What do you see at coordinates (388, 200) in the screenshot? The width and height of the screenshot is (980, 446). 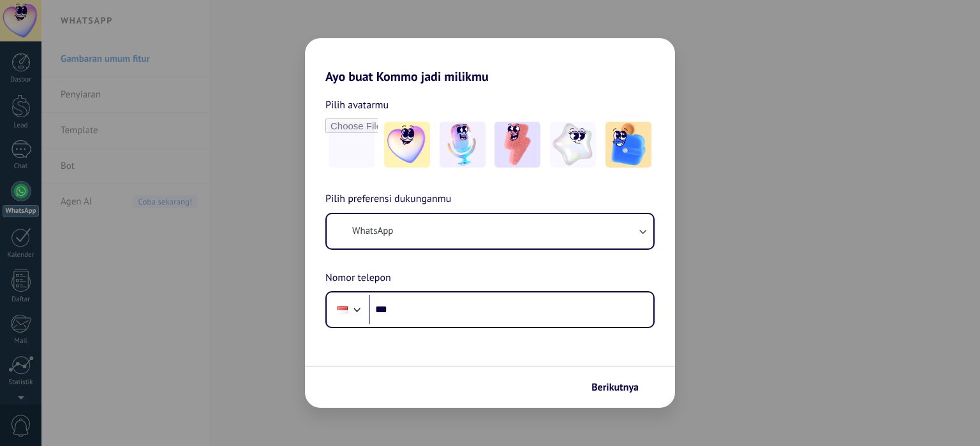 I see `span: Pilih preferensi dukunganmu` at bounding box center [388, 200].